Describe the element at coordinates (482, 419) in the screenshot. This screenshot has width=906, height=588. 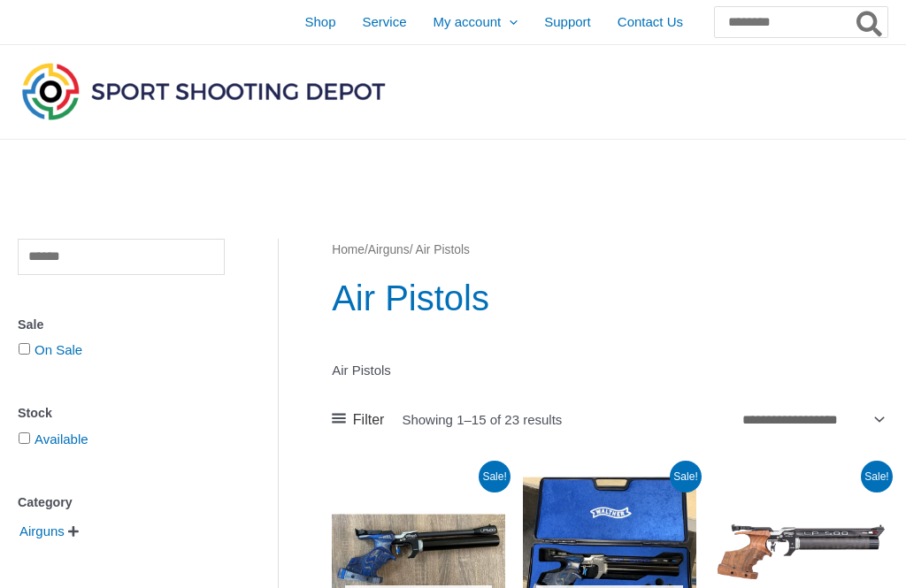
I see `p: Showing 1–15 of 23 results` at that location.